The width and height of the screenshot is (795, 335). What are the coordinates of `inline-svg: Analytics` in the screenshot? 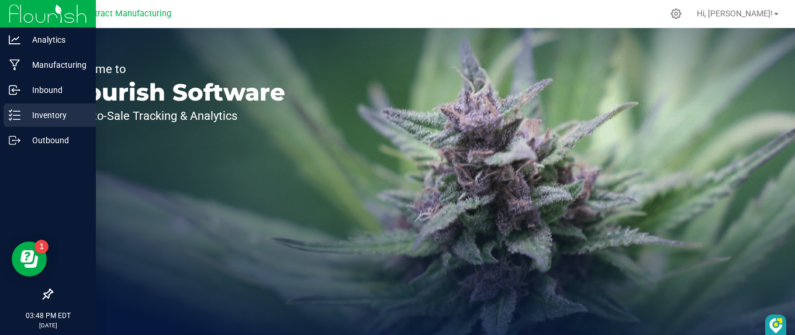 It's located at (15, 40).